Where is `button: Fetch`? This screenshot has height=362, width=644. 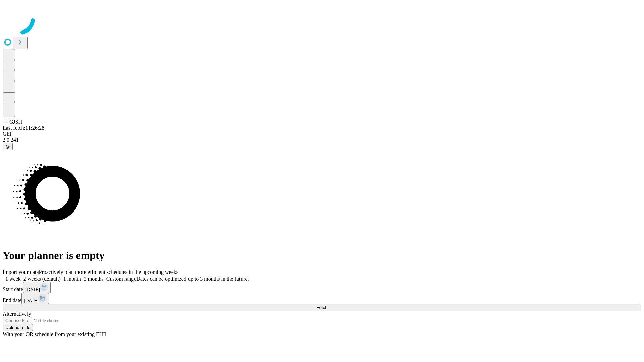 button: Fetch is located at coordinates (322, 307).